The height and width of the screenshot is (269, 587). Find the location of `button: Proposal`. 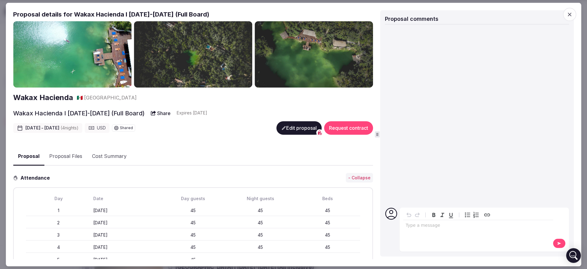

button: Proposal is located at coordinates (29, 156).